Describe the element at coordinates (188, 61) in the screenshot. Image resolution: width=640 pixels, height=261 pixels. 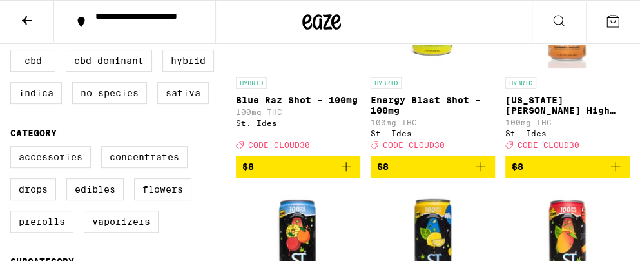
I see `label: Hybrid` at that location.